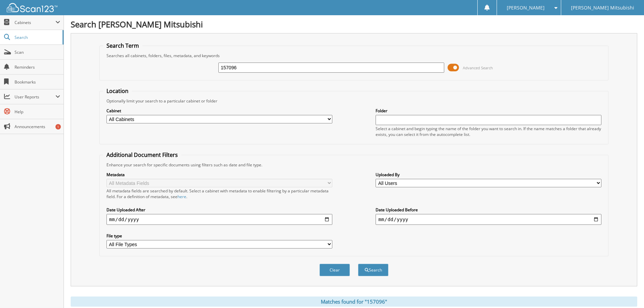  What do you see at coordinates (117, 91) in the screenshot?
I see `legend: Location` at bounding box center [117, 91].